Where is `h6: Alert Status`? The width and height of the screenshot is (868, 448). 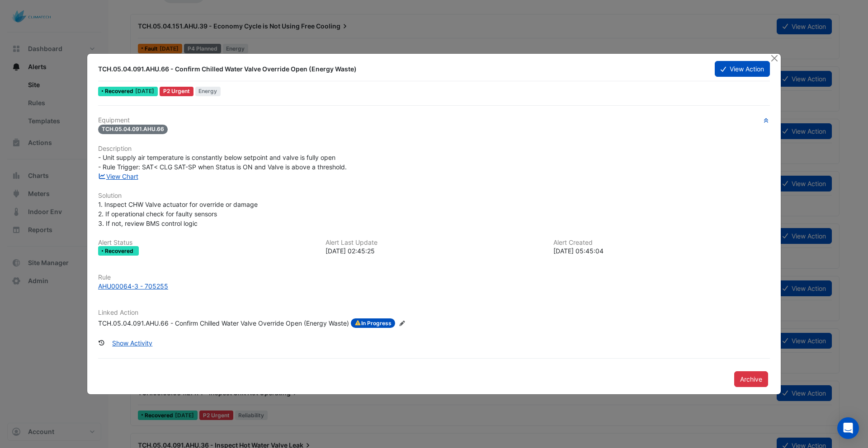
h6: Alert Status is located at coordinates (206, 243).